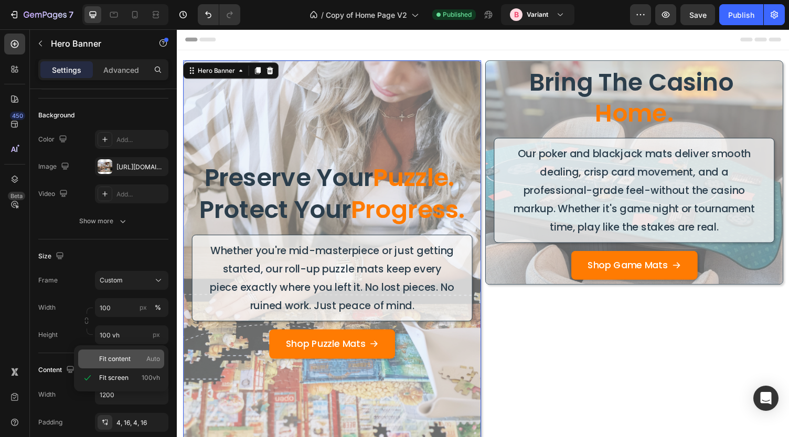 The width and height of the screenshot is (789, 437). What do you see at coordinates (237, 185) in the screenshot?
I see `span: Progress.` at bounding box center [237, 185].